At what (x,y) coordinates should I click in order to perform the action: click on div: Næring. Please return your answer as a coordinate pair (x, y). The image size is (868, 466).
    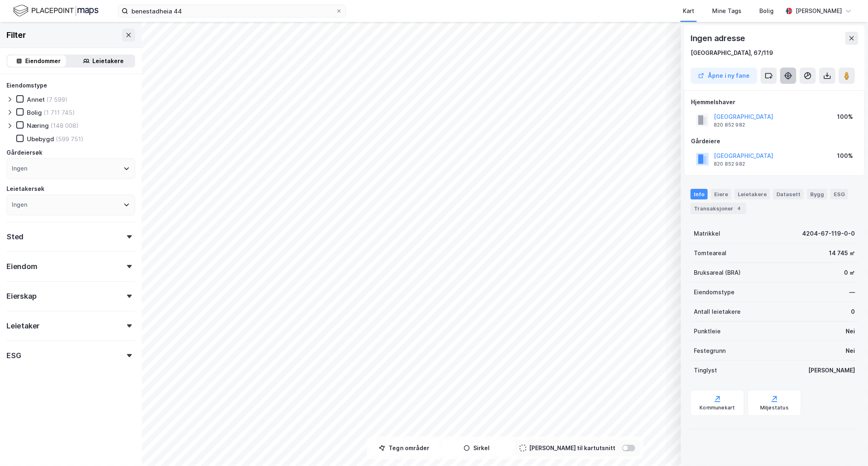
    Looking at the image, I should click on (38, 125).